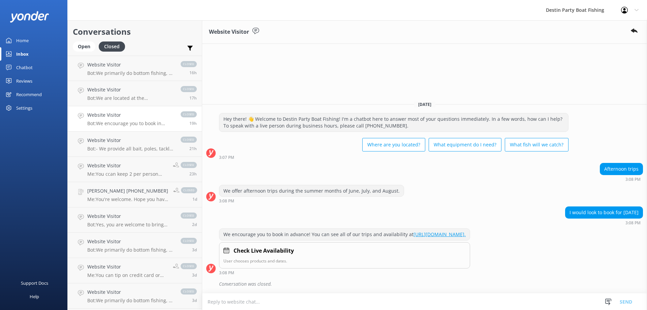  Describe the element at coordinates (22, 54) in the screenshot. I see `div: Inbox` at that location.